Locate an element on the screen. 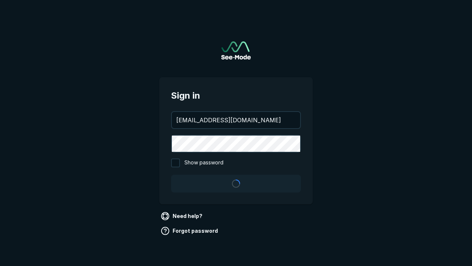  a: Need help? is located at coordinates (182, 216).